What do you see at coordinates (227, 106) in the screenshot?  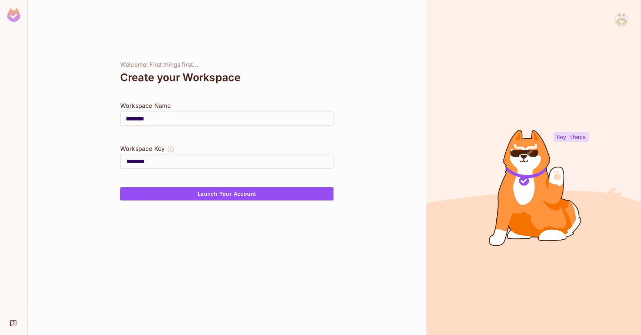 I see `div: Workspace Name` at bounding box center [227, 106].